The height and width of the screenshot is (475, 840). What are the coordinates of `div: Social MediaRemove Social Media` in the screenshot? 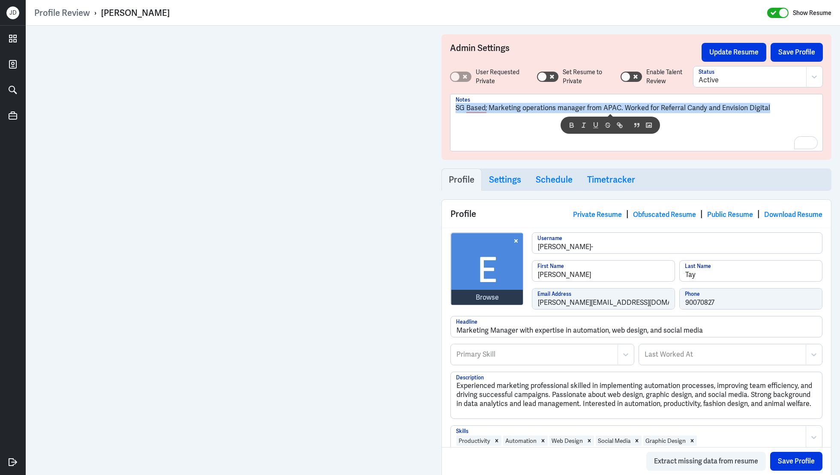 It's located at (619, 441).